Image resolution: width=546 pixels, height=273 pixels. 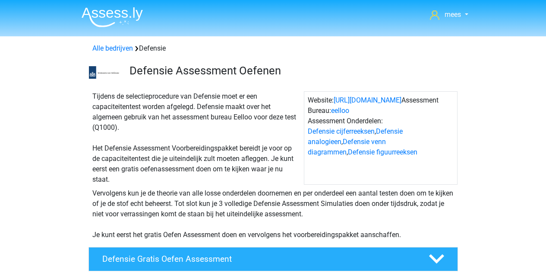 What do you see at coordinates (355, 136) in the screenshot?
I see `a: Defensie analogieen` at bounding box center [355, 136].